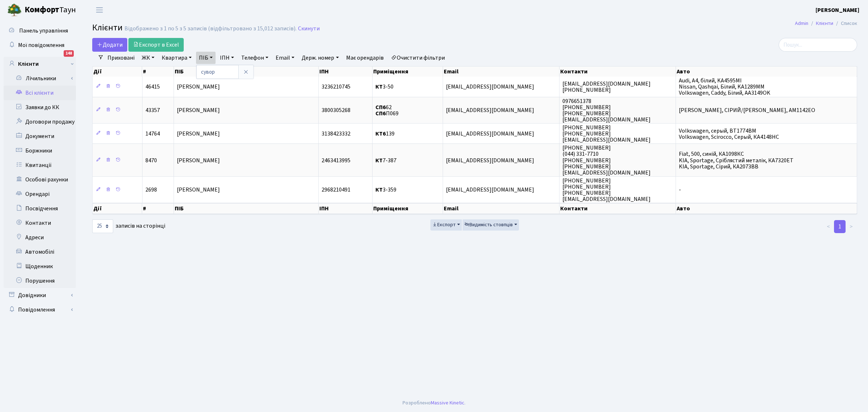 The image size is (868, 412). What do you see at coordinates (336, 110) in the screenshot?
I see `span: 3800305268` at bounding box center [336, 110].